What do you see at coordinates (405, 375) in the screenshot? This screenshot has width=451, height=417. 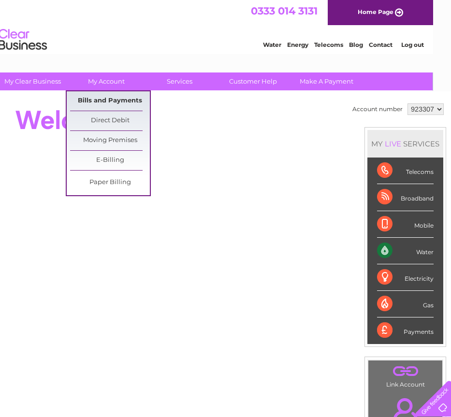 I see `td: Link Account` at bounding box center [405, 375].